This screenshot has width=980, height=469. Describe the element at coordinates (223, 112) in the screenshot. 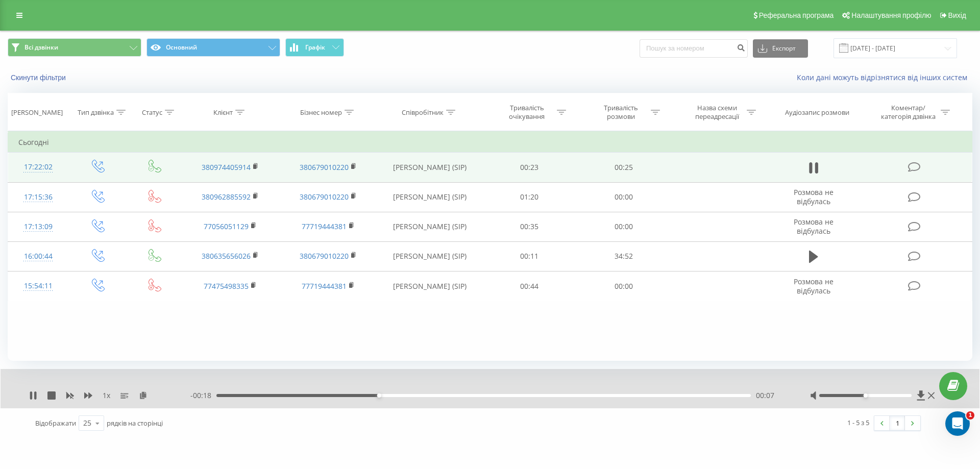

I see `div: Клієнт` at that location.